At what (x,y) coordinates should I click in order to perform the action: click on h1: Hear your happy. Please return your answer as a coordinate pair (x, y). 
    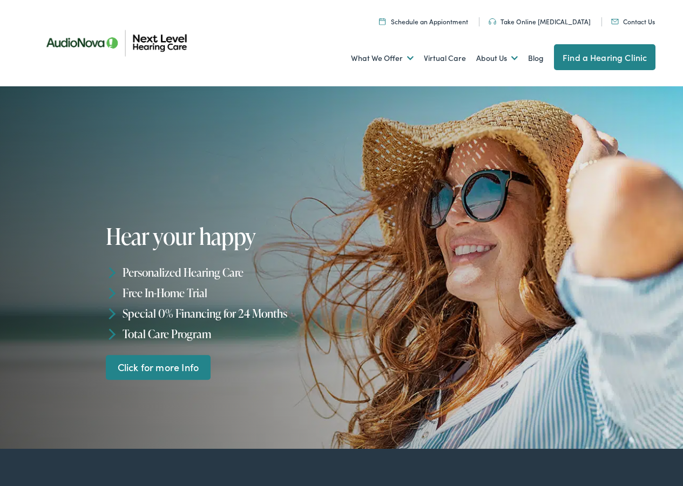
    Looking at the image, I should click on (225, 236).